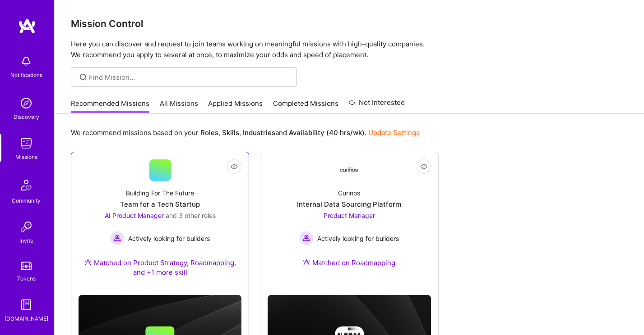  I want to click on a: Completed Missions, so click(305, 106).